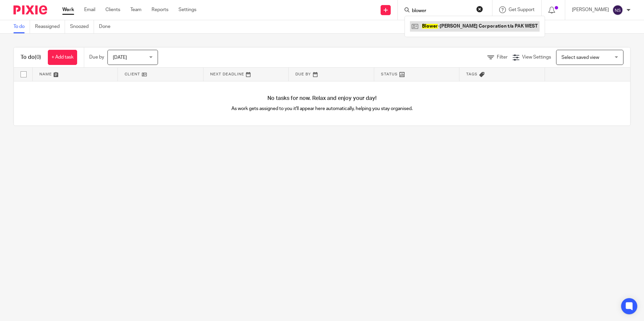 The image size is (644, 321). What do you see at coordinates (50, 27) in the screenshot?
I see `a: Reassigned` at bounding box center [50, 27].